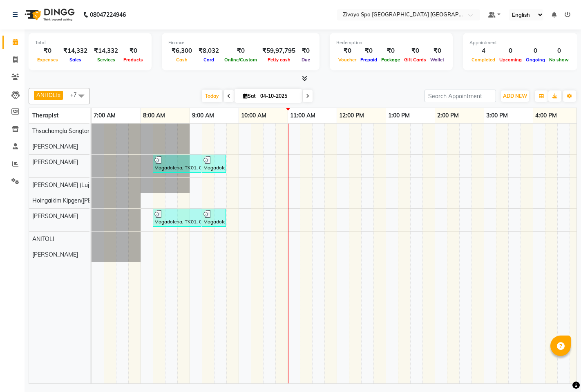 This screenshot has width=581, height=392. Describe the element at coordinates (254, 115) in the screenshot. I see `a: 10:00 AM` at that location.